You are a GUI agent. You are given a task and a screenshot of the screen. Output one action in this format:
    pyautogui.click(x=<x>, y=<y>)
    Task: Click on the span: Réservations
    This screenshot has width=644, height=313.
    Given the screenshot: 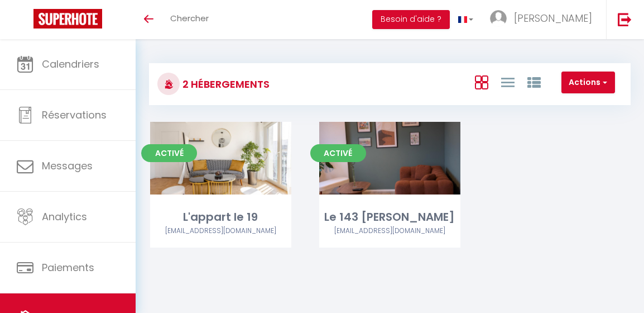 What is the action you would take?
    pyautogui.click(x=74, y=115)
    